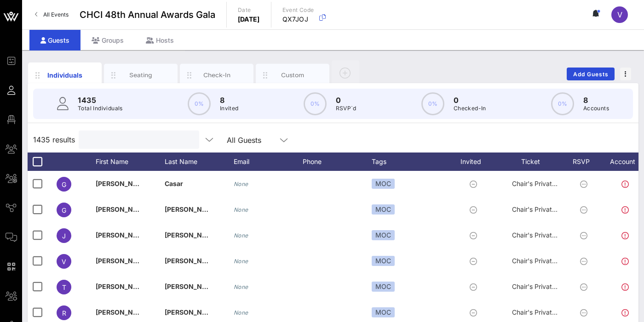 The image size is (644, 322). Describe the element at coordinates (64, 313) in the screenshot. I see `span: R` at that location.